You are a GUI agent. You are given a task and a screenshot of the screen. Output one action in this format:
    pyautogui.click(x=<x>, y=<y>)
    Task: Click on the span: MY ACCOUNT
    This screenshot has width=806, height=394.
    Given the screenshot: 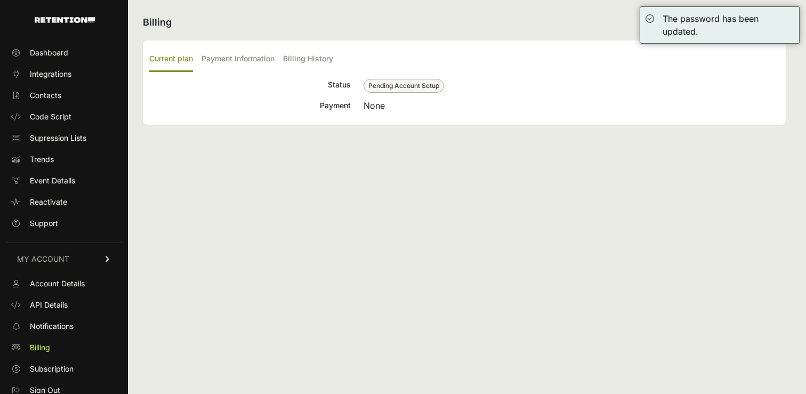 What is the action you would take?
    pyautogui.click(x=43, y=259)
    